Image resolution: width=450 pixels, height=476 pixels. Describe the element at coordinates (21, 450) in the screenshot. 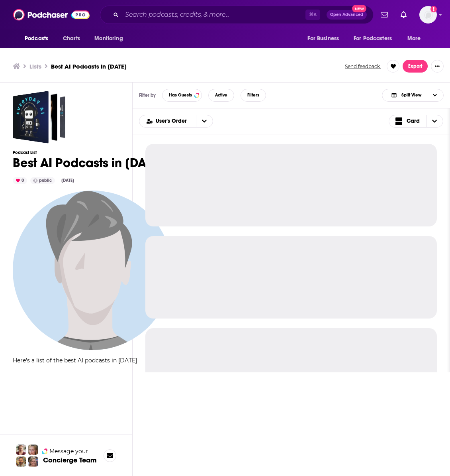

I see `img: Sydney Profile` at that location.